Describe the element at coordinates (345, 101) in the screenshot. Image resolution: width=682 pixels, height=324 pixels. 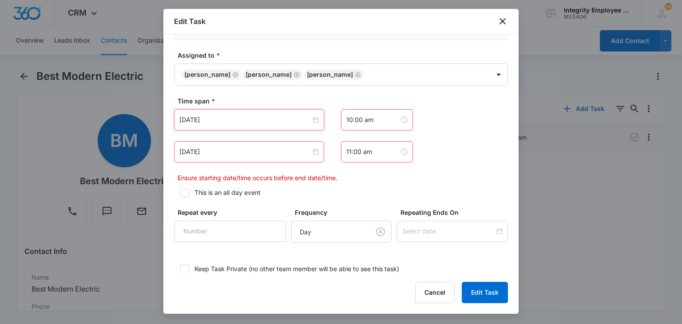
I see `label: Time span` at that location.